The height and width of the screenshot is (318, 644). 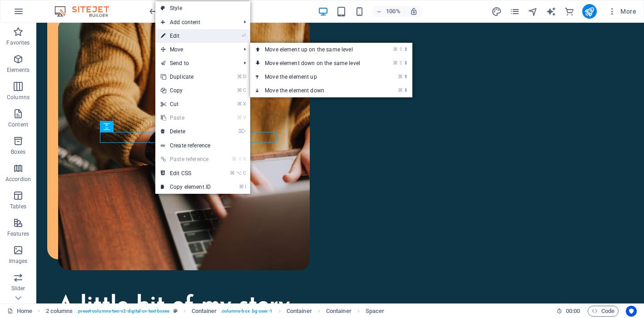 What do you see at coordinates (569, 11) in the screenshot?
I see `button: commerce` at bounding box center [569, 11].